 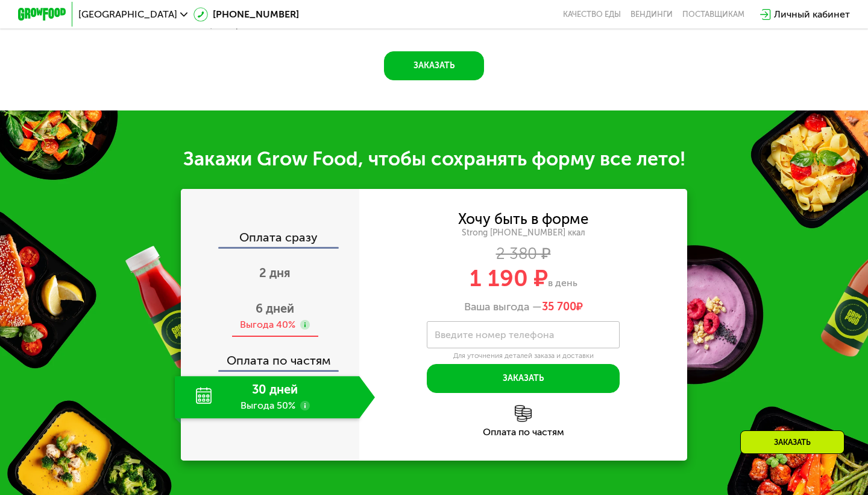 I want to click on a: Качество еды, so click(x=592, y=15).